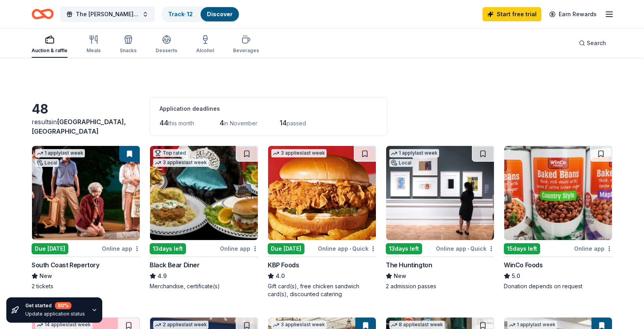 The height and width of the screenshot is (329, 644). I want to click on div: 48, so click(86, 109).